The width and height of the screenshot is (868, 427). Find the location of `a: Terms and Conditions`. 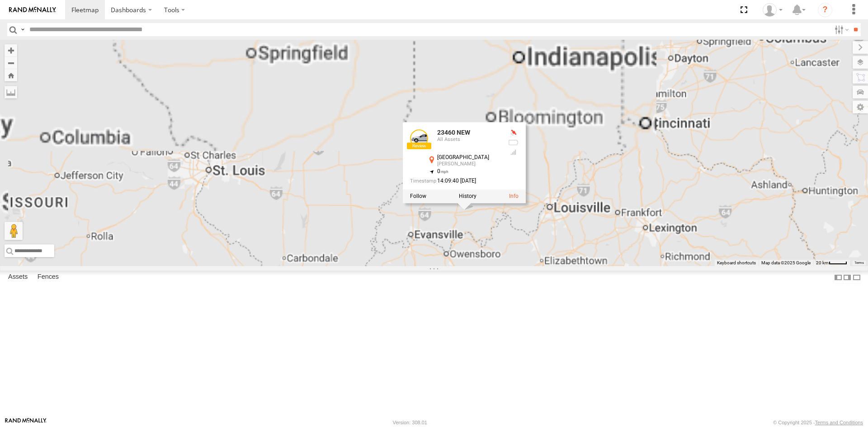

a: Terms and Conditions is located at coordinates (839, 423).